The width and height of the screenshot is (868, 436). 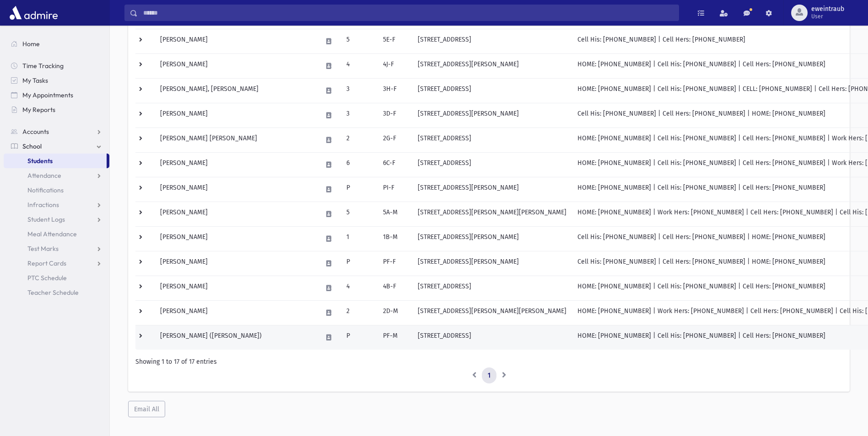 I want to click on a: Teacher Schedule, so click(x=56, y=293).